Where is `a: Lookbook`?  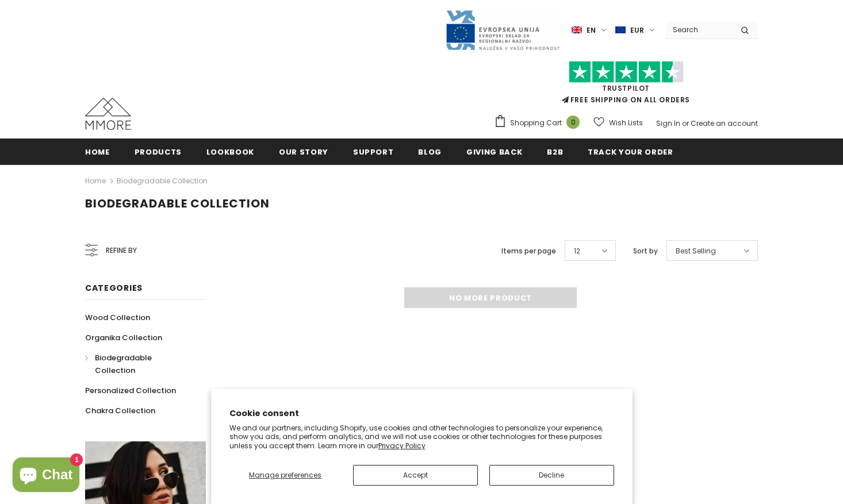 a: Lookbook is located at coordinates (230, 151).